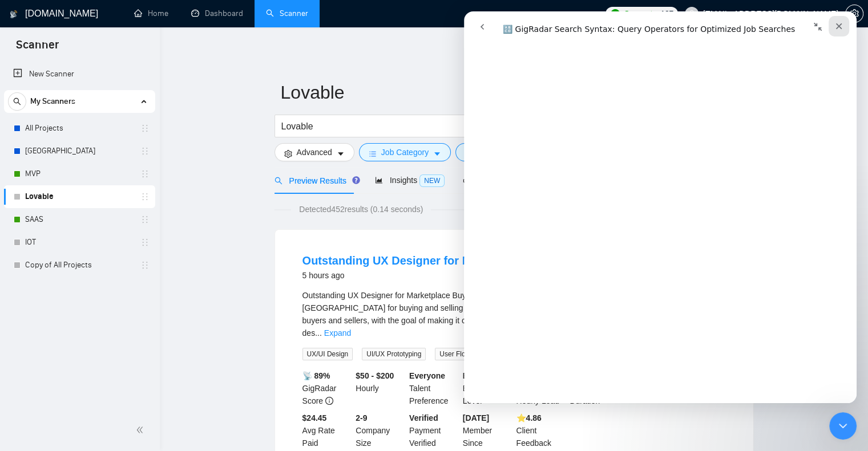  Describe the element at coordinates (287, 13) in the screenshot. I see `a: searchScanner` at that location.